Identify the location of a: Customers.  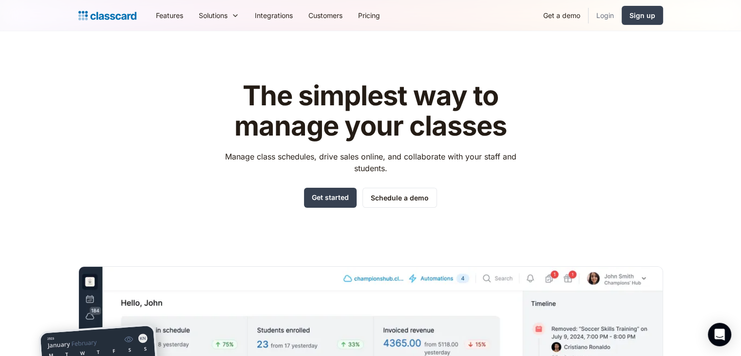
(326, 15).